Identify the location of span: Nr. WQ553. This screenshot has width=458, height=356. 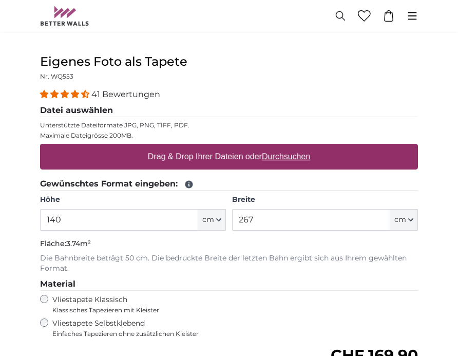
(56, 76).